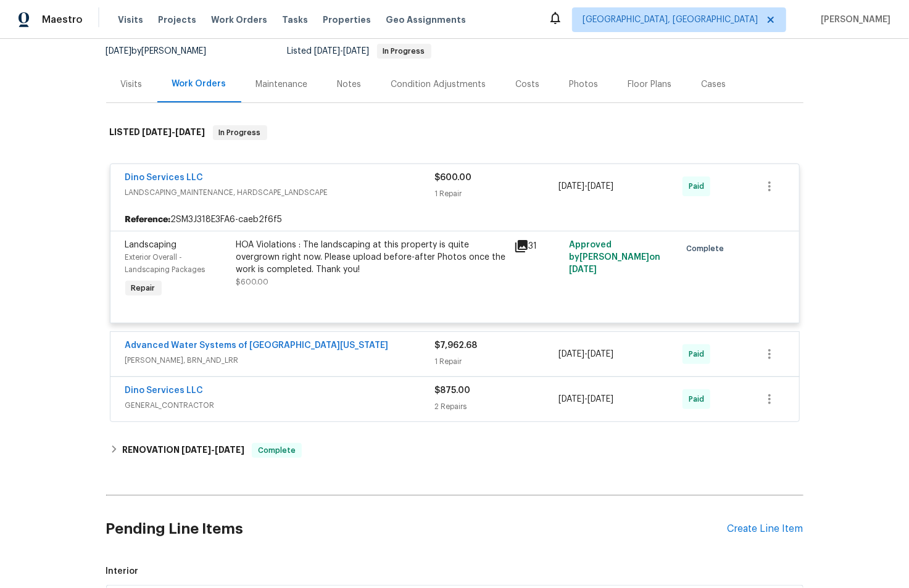 The image size is (909, 588). Describe the element at coordinates (347, 19) in the screenshot. I see `span: Properties` at that location.